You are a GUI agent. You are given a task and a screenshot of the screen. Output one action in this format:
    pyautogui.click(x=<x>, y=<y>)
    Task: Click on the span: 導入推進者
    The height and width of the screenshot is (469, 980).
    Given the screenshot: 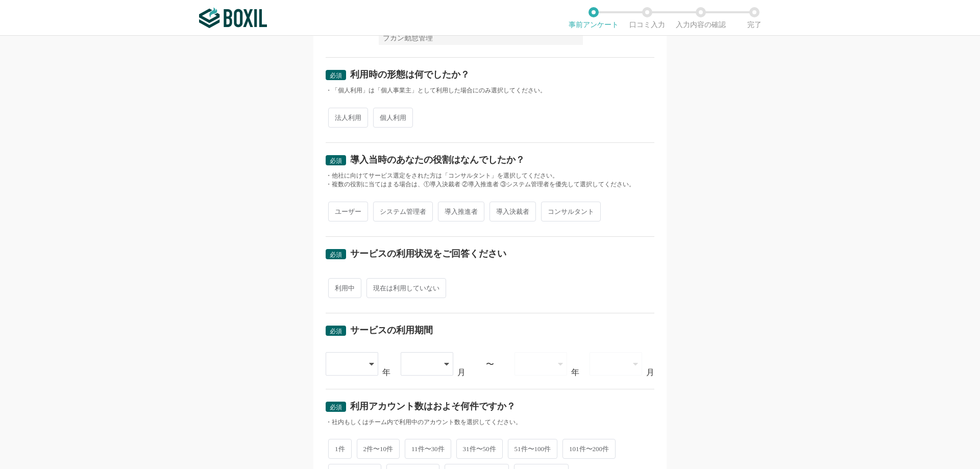 What is the action you would take?
    pyautogui.click(x=461, y=211)
    